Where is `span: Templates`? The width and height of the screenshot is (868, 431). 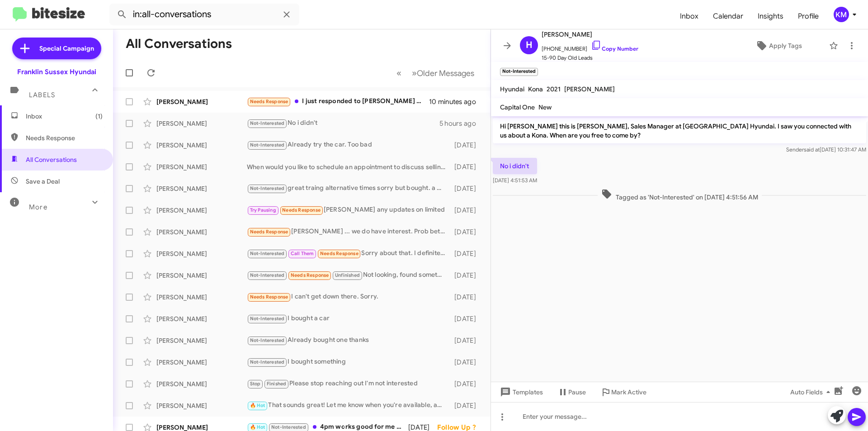 span: Templates is located at coordinates (521, 393).